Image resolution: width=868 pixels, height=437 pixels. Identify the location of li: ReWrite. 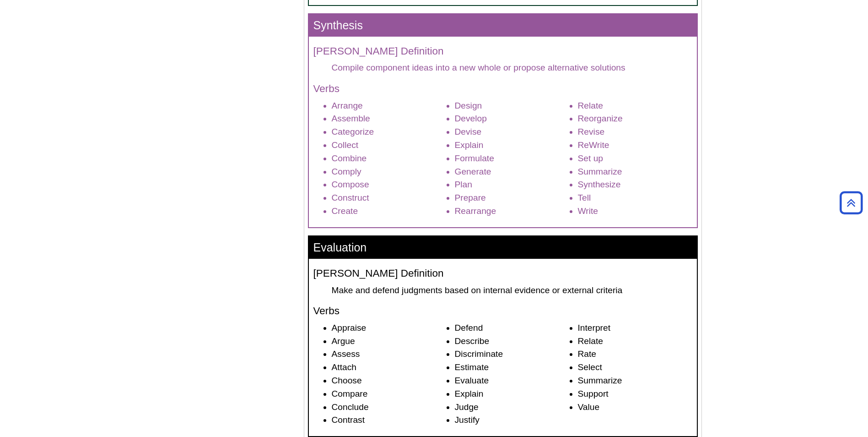
(636, 145).